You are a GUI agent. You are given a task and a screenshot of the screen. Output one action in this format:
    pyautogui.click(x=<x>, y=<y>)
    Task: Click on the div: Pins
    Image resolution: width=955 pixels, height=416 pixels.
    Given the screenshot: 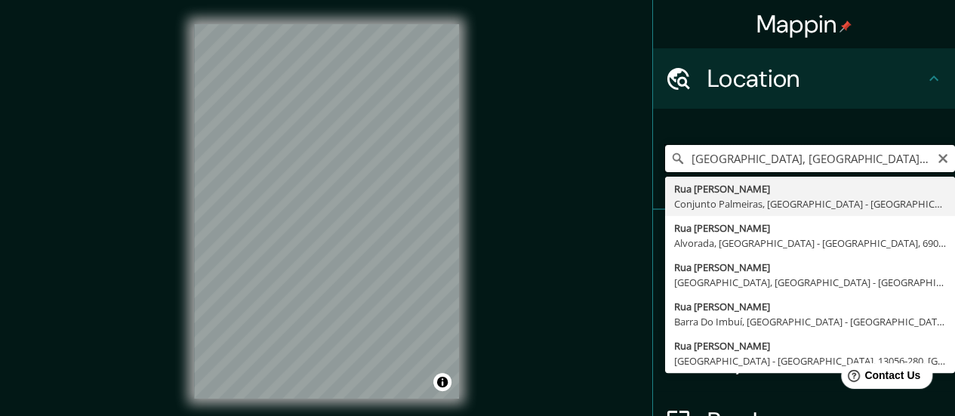 What is the action you would take?
    pyautogui.click(x=804, y=240)
    